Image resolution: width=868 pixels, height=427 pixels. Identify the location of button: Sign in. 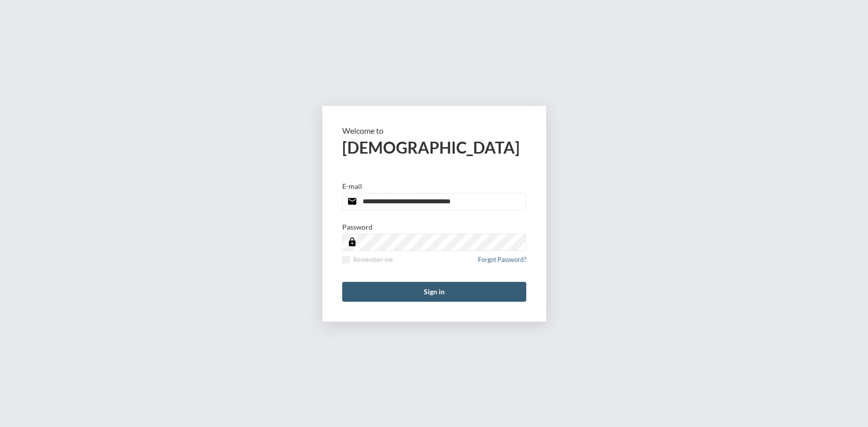
(434, 292).